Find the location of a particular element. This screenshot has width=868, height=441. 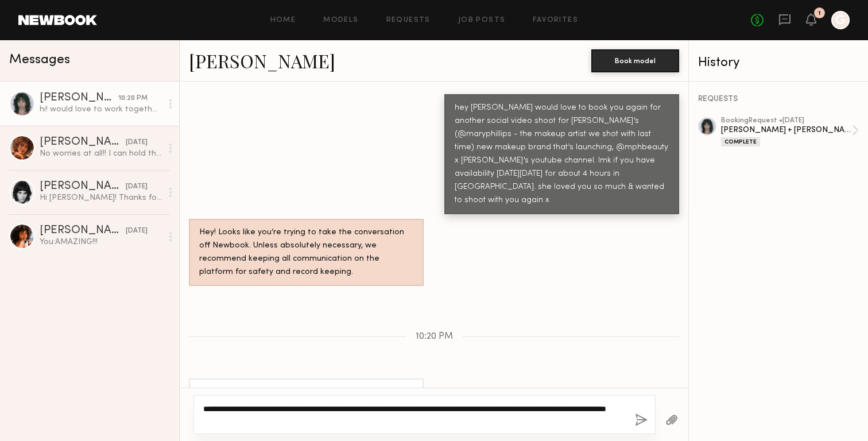

a: Job Posts is located at coordinates (482, 20).